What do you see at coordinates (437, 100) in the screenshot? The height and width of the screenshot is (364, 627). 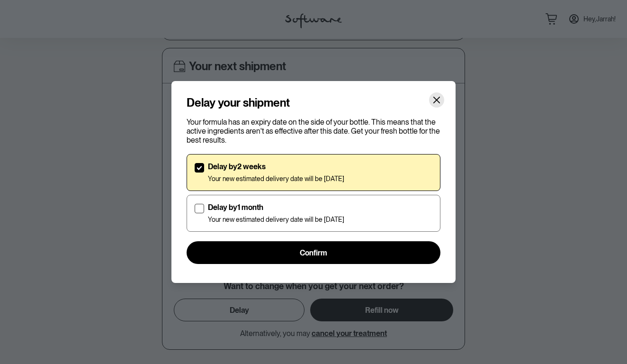 I see `button: Close` at bounding box center [437, 100].